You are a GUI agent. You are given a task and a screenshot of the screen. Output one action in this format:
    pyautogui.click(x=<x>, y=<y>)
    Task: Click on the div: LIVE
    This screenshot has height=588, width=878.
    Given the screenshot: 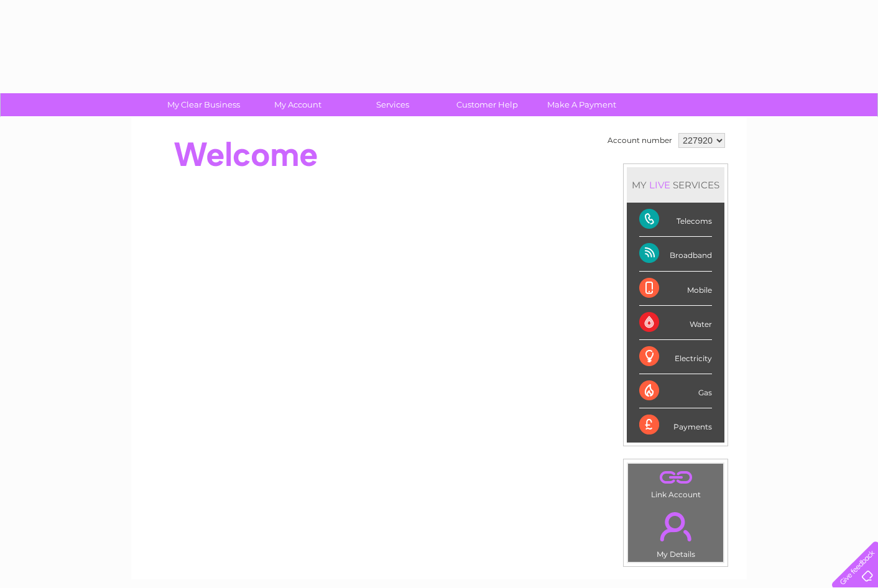 What is the action you would take?
    pyautogui.click(x=660, y=184)
    